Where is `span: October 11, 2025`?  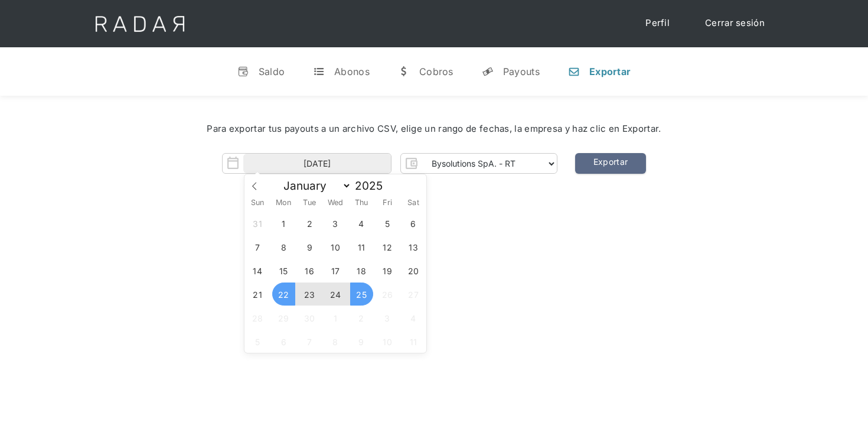 span: October 11, 2025 is located at coordinates (413, 341).